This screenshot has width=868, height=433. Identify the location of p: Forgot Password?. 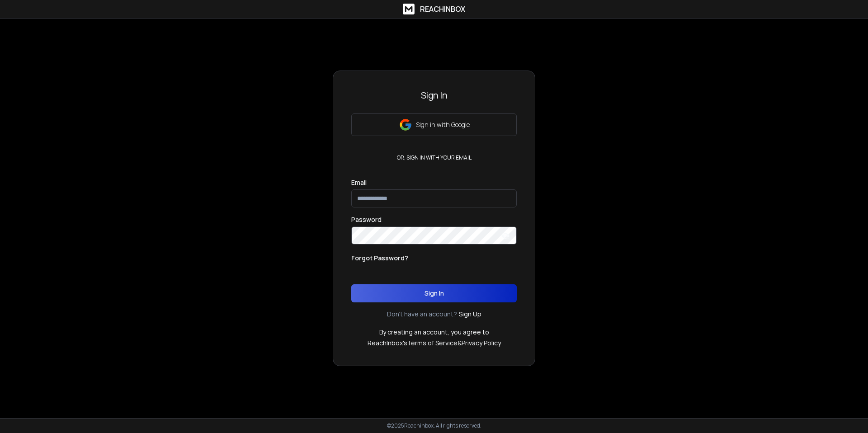
(379, 258).